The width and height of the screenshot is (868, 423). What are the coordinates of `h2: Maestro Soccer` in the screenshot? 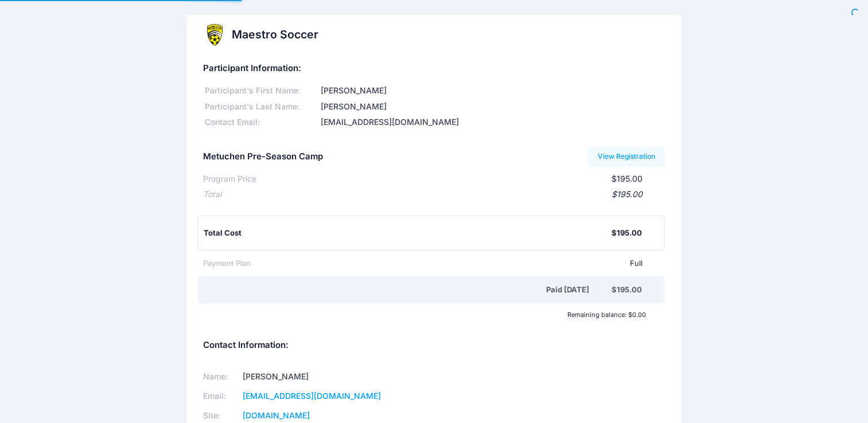 It's located at (275, 34).